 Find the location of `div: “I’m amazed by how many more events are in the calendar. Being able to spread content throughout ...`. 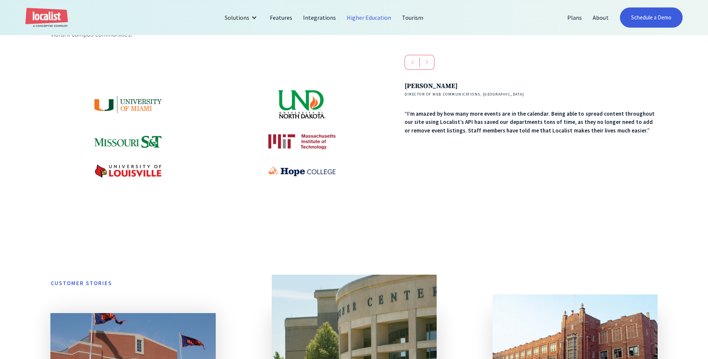

div: “I’m amazed by how many more events are in the calendar. Being able to spread content throughout ... is located at coordinates (531, 122).